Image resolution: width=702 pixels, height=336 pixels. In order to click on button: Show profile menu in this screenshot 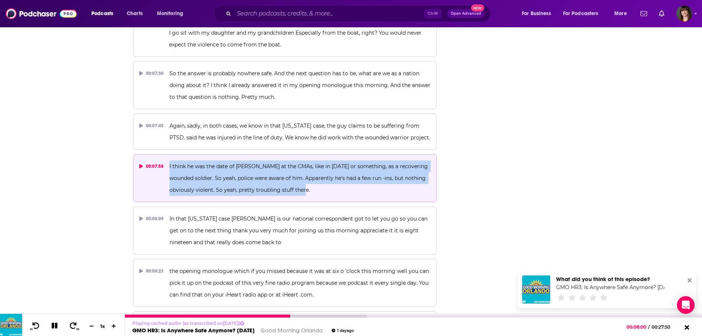, I will do `click(685, 14)`.